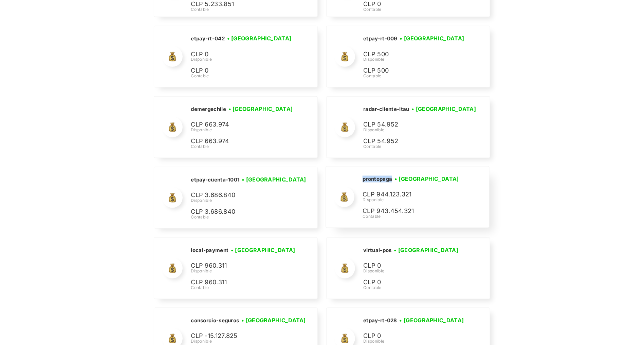 This screenshot has width=644, height=345. I want to click on h2: prontopaga, so click(377, 180).